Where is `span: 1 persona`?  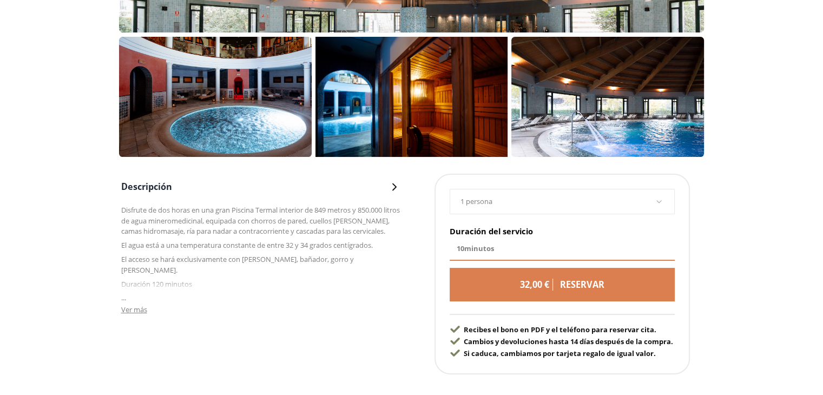
span: 1 persona is located at coordinates (476, 201).